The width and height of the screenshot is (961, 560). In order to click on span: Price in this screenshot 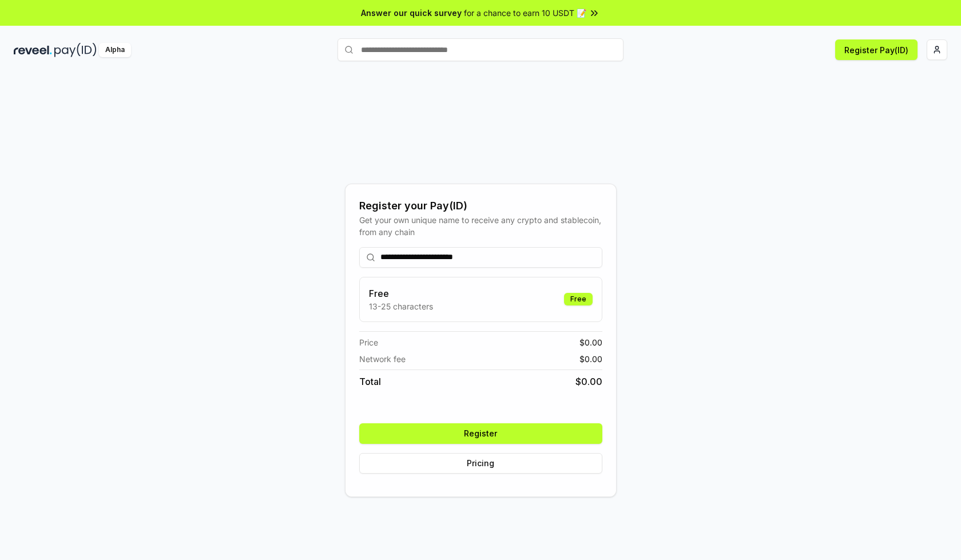, I will do `click(369, 342)`.